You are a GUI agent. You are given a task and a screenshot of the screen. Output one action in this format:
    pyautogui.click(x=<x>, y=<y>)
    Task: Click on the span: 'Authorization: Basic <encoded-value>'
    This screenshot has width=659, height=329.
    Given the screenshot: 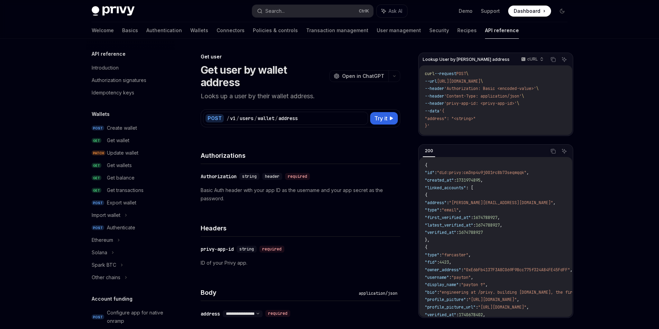 What is the action you would take?
    pyautogui.click(x=491, y=89)
    